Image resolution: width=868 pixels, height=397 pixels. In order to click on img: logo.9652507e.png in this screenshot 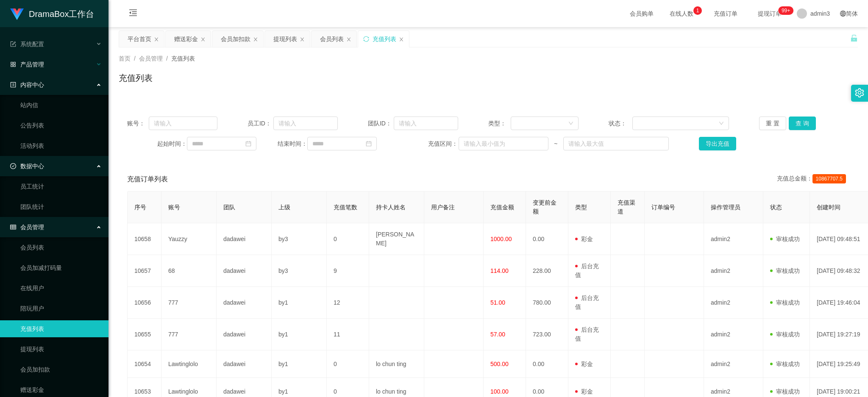, I will do `click(17, 15)`.